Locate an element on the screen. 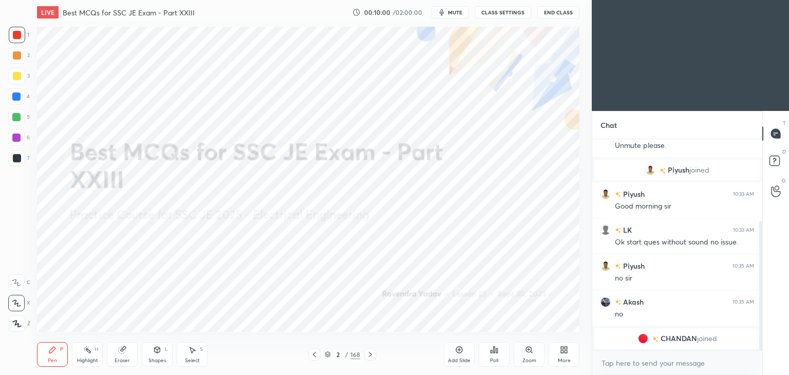 This screenshot has height=375, width=789. div: 168 is located at coordinates (355, 355).